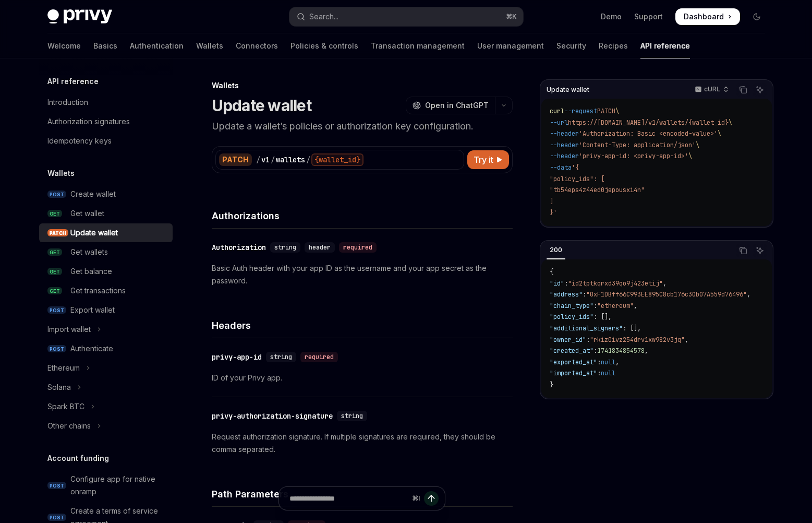 The image size is (812, 523). I want to click on span: --request, so click(580, 111).